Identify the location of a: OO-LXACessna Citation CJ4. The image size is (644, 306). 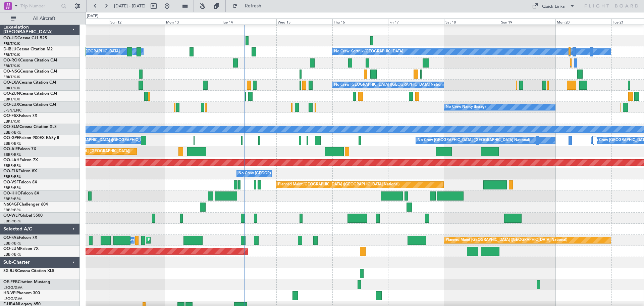
(30, 83).